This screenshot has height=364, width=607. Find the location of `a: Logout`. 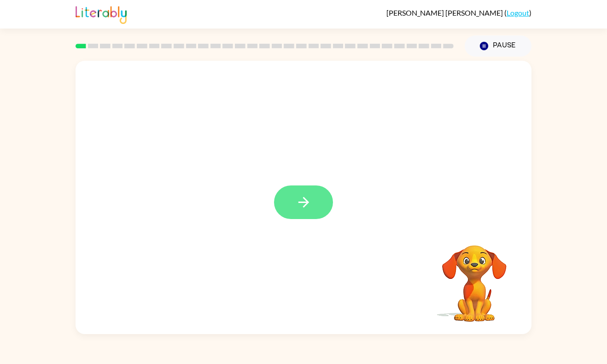

a: Logout is located at coordinates (518, 12).